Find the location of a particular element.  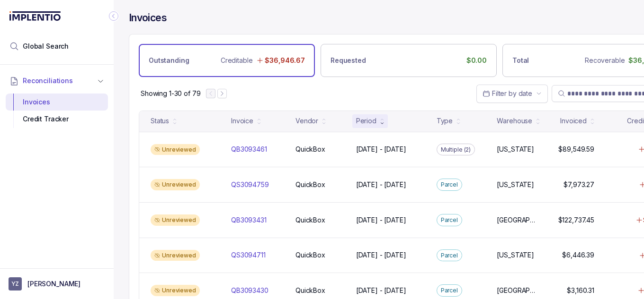

div: Vendor is located at coordinates (307, 121).